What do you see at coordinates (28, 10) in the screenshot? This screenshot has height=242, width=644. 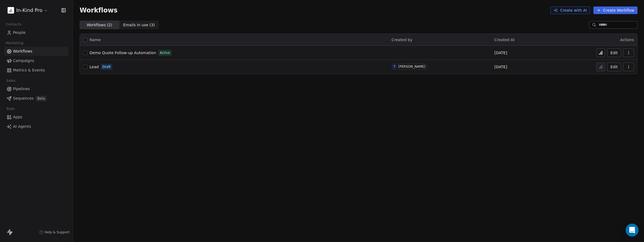 I see `button: In-Kind Pro` at bounding box center [28, 10].